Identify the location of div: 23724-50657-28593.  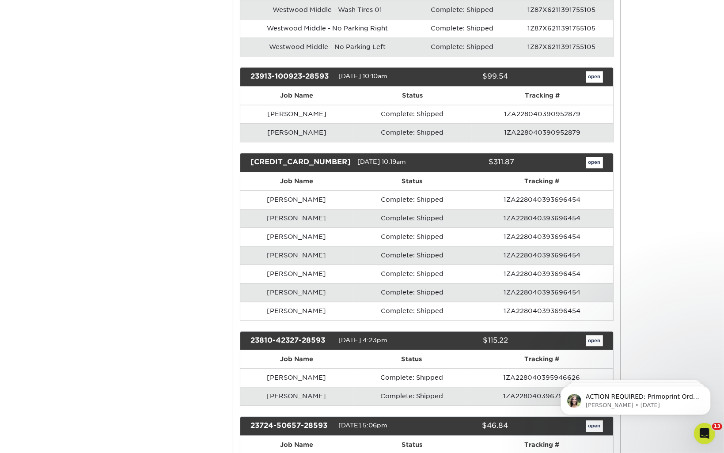
(291, 427).